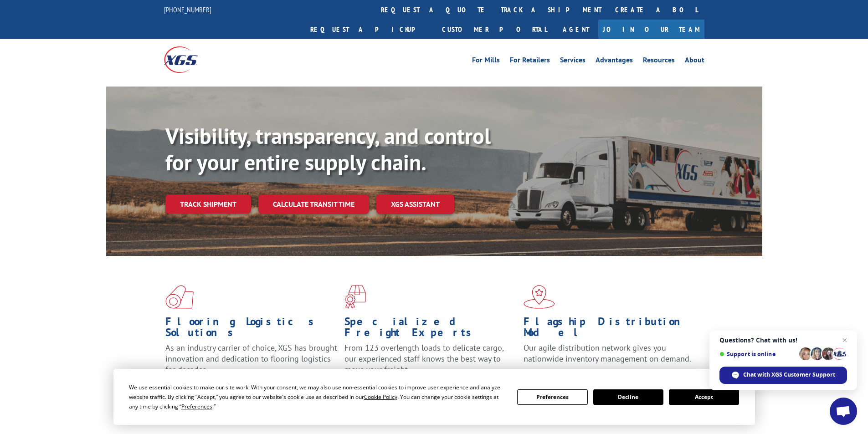 The width and height of the screenshot is (868, 434). Describe the element at coordinates (329, 149) in the screenshot. I see `b: Visibility, transparency, and control for your entire supply chain.` at that location.